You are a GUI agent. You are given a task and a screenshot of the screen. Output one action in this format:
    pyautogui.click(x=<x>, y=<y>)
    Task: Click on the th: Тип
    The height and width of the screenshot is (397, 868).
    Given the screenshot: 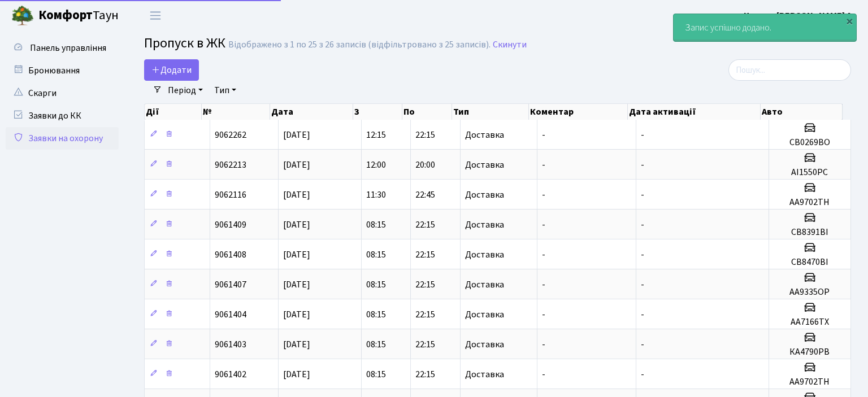 What is the action you would take?
    pyautogui.click(x=491, y=112)
    